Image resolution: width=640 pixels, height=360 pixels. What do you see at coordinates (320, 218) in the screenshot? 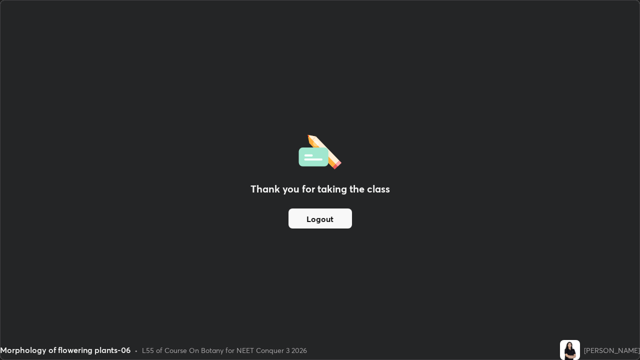
I see `button: Logout` at bounding box center [320, 218].